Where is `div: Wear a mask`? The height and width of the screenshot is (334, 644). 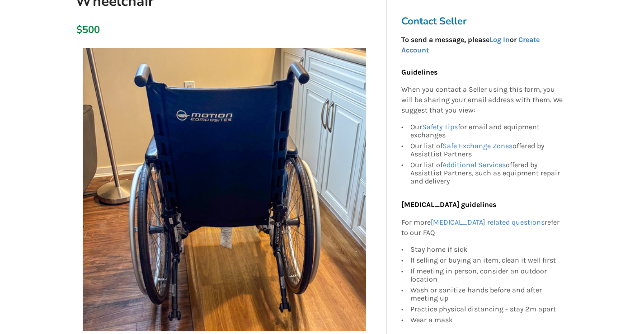 div: Wear a mask is located at coordinates (487, 319).